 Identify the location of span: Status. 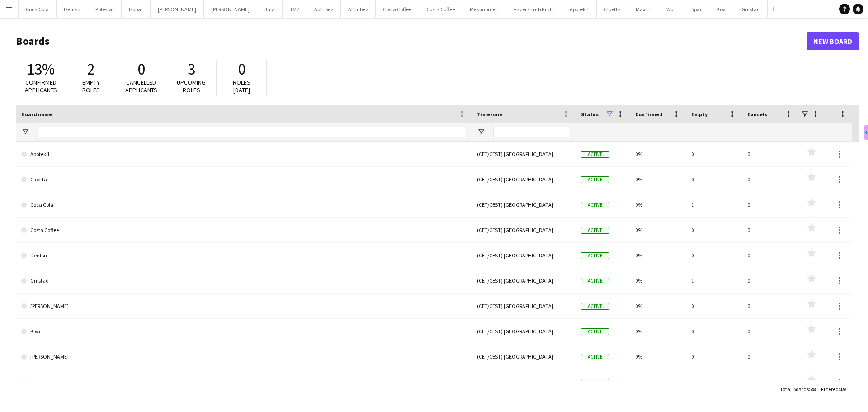
(590, 114).